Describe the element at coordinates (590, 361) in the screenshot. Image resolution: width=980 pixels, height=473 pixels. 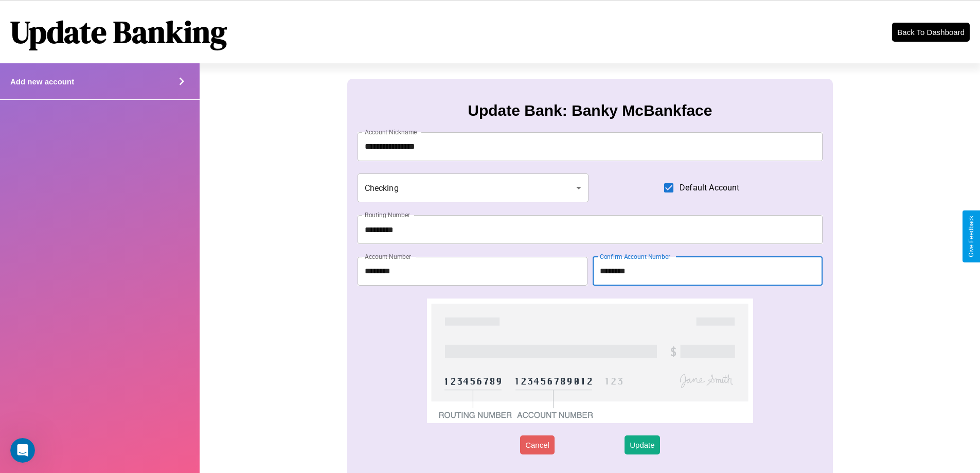
I see `img: check` at that location.